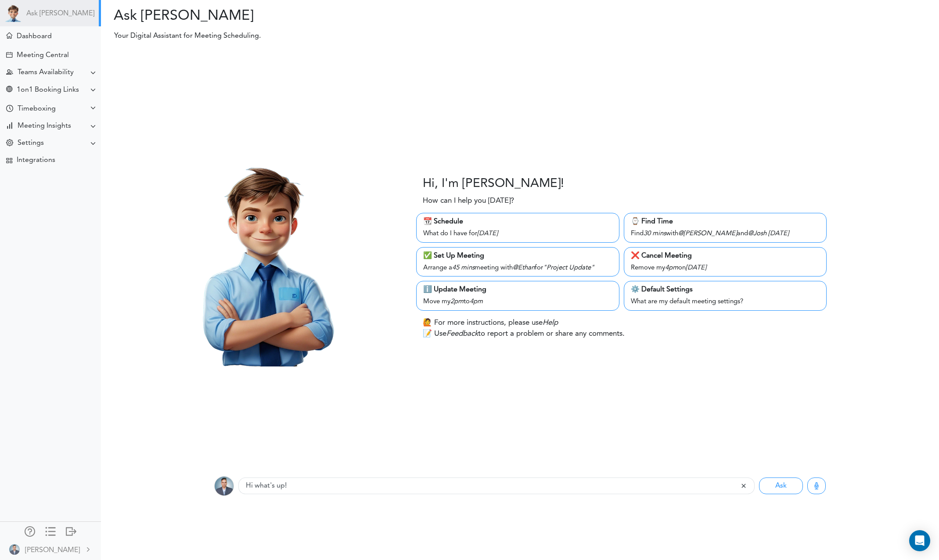 The width and height of the screenshot is (939, 560). Describe the element at coordinates (9, 55) in the screenshot. I see `div: Create Meeting` at that location.